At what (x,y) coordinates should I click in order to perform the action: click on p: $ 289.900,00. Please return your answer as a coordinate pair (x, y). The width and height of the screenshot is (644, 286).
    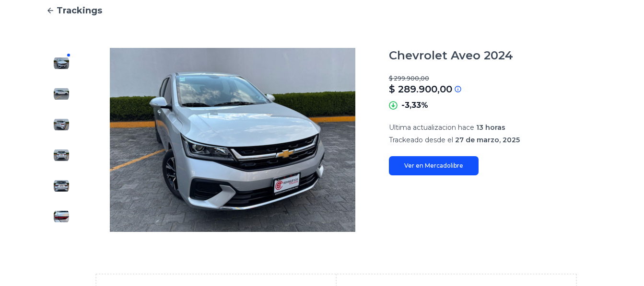
    Looking at the image, I should click on (421, 89).